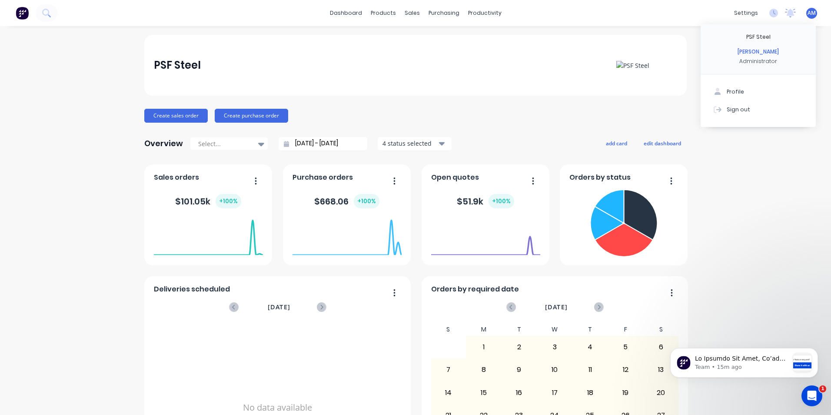 The width and height of the screenshot is (831, 415). What do you see at coordinates (661, 347) in the screenshot?
I see `div: 6` at bounding box center [661, 347].